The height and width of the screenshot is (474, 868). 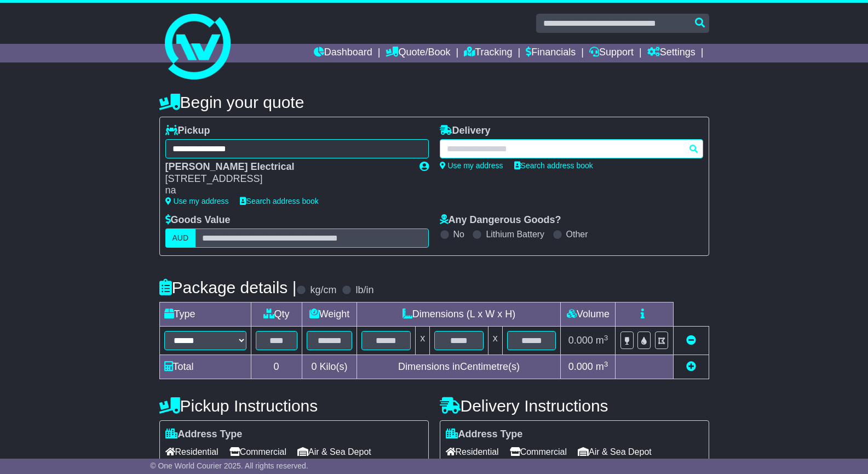 What do you see at coordinates (365, 290) in the screenshot?
I see `label: lb/in` at bounding box center [365, 290].